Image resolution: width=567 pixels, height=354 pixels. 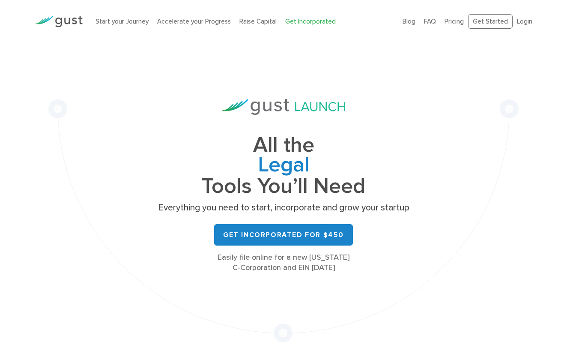 I want to click on a: Pricing, so click(x=454, y=21).